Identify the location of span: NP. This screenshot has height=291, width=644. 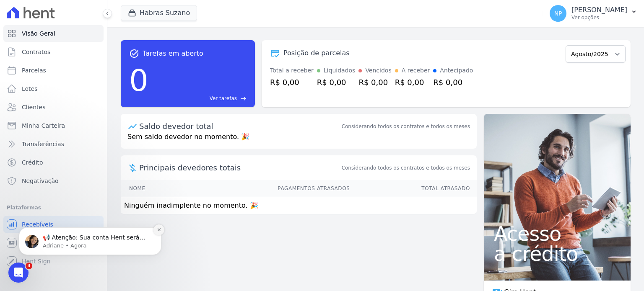
(558, 13).